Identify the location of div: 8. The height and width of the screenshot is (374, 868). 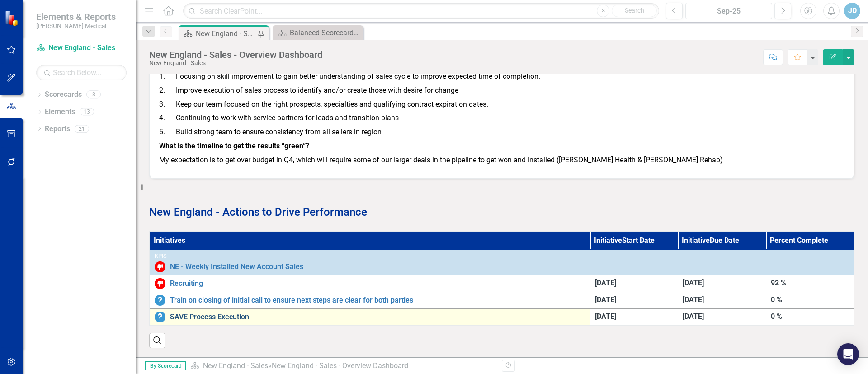
(93, 94).